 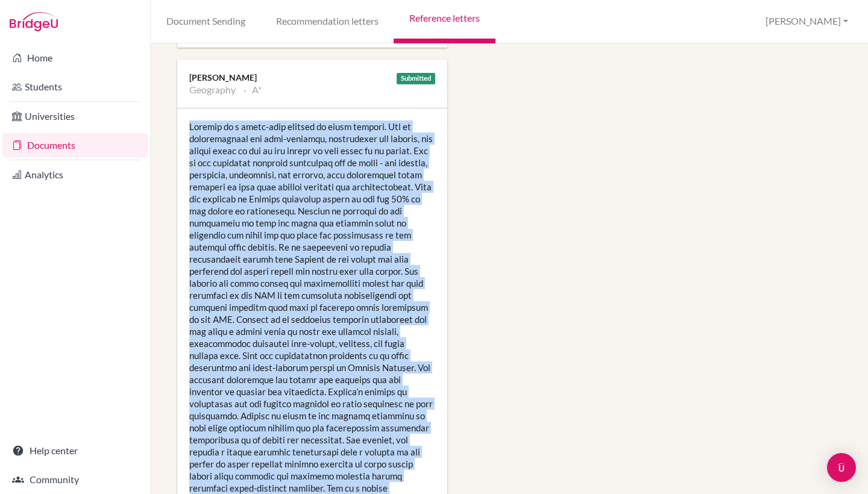 I want to click on a: Students, so click(x=75, y=87).